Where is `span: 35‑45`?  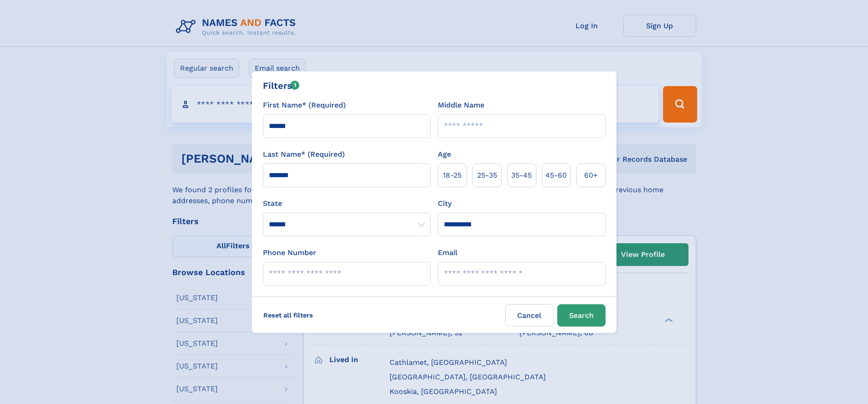 span: 35‑45 is located at coordinates (521, 175).